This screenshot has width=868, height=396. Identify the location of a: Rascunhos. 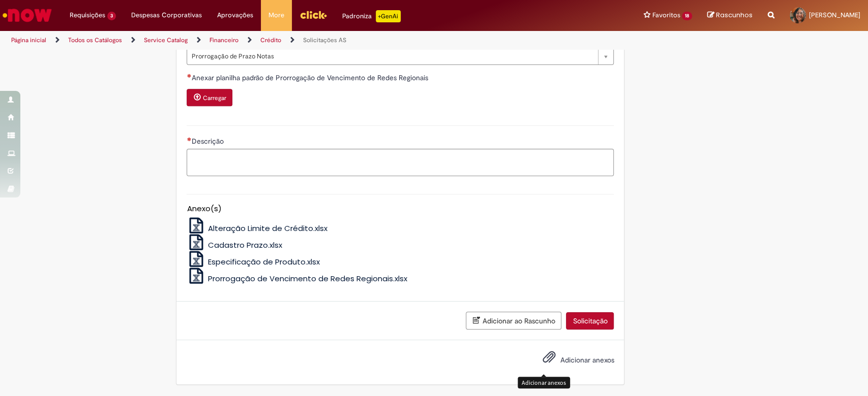
(729, 15).